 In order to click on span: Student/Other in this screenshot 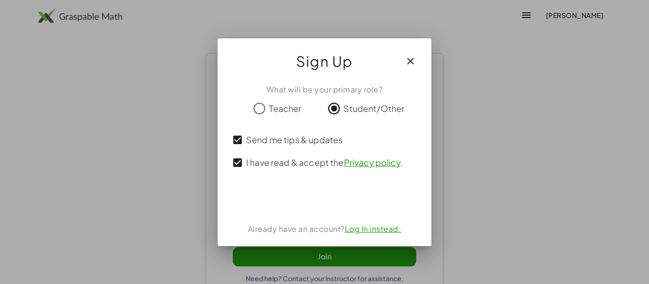, I will do `click(374, 108)`.